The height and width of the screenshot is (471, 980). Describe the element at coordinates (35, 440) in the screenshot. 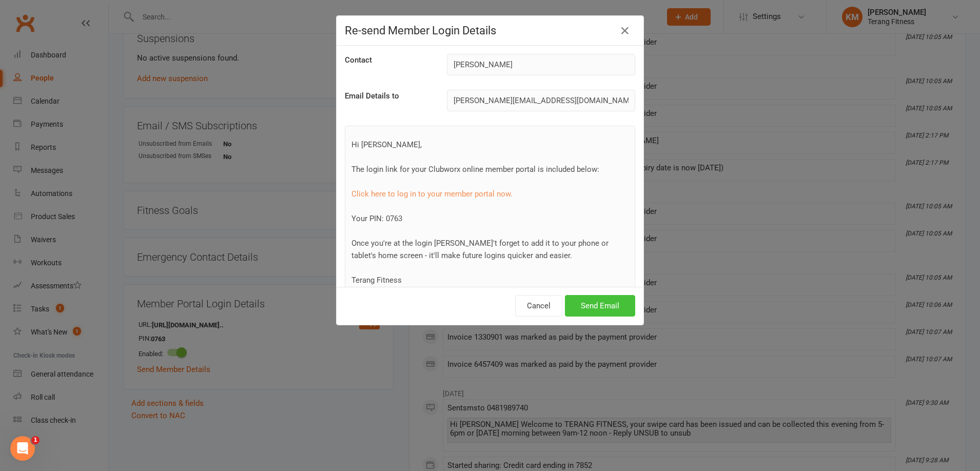

I see `span: 1` at that location.